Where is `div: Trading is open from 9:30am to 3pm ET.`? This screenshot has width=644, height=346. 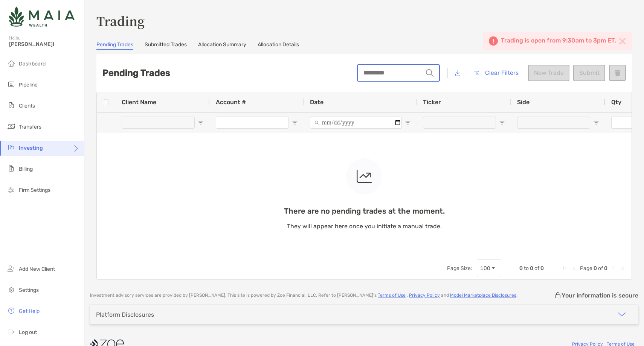
div: Trading is open from 9:30am to 3pm ET. is located at coordinates (559, 40).